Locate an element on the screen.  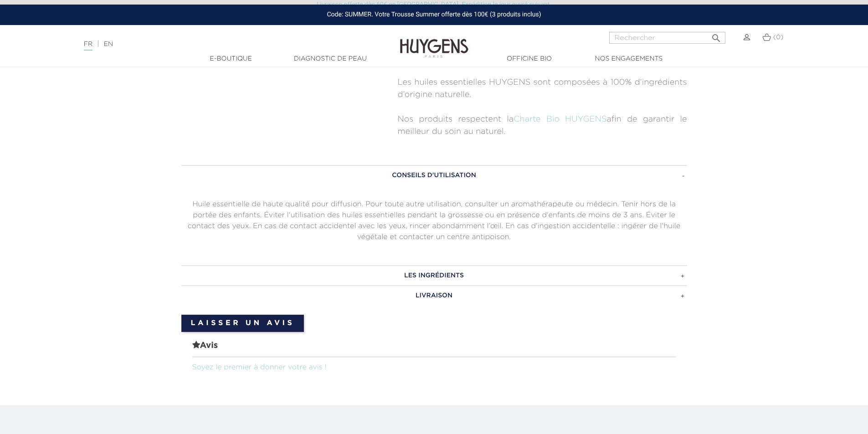
a: Charte Bio HUYGENS is located at coordinates (560, 119).